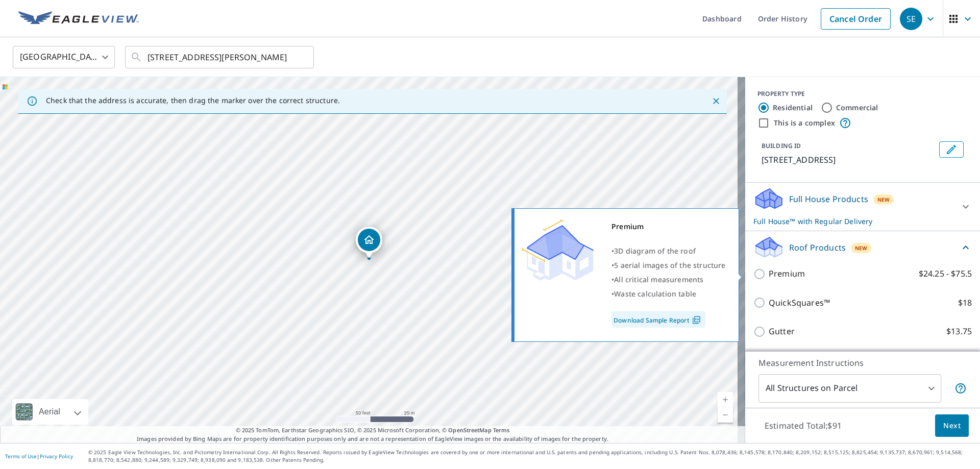 The height and width of the screenshot is (469, 980). Describe the element at coordinates (669, 227) in the screenshot. I see `div: Premium` at that location.